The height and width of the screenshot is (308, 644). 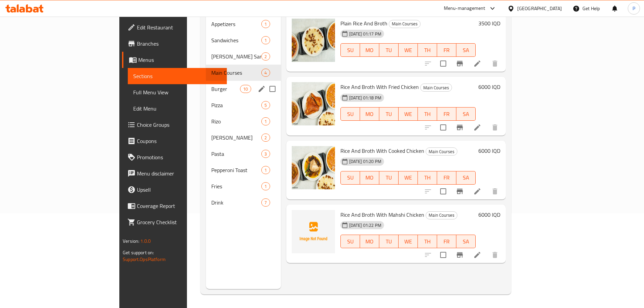 What do you see at coordinates (177, 92) in the screenshot?
I see `span: Full Menu View` at bounding box center [177, 92].